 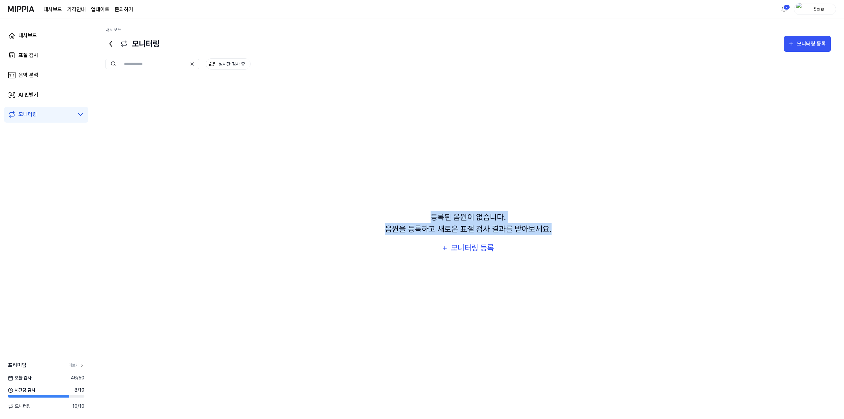 What do you see at coordinates (28, 95) in the screenshot?
I see `div: AI 판별기` at bounding box center [28, 95].